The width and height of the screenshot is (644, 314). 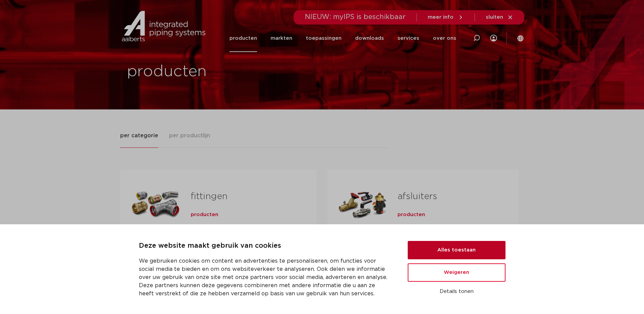 I want to click on a: sluiten, so click(x=500, y=18).